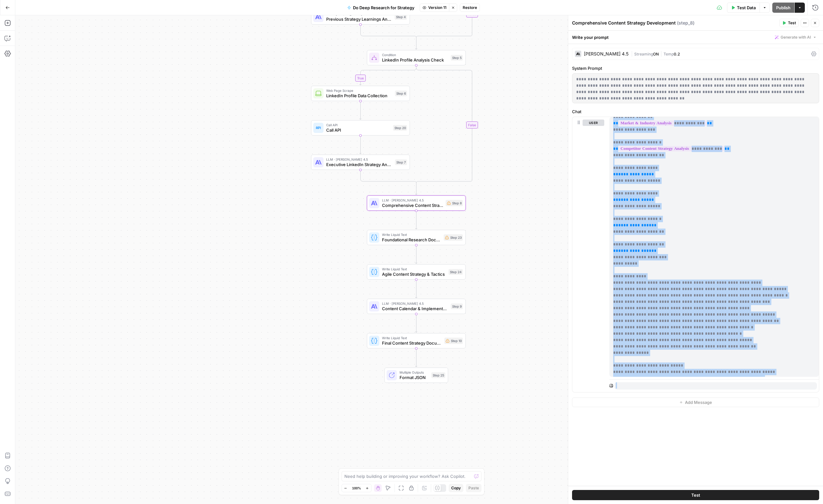 The width and height of the screenshot is (823, 504). What do you see at coordinates (470, 8) in the screenshot?
I see `span: Restore` at bounding box center [470, 8].